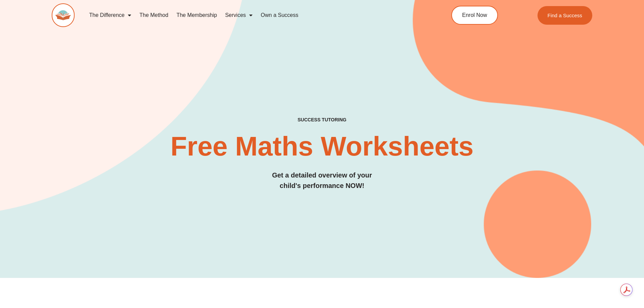 The height and width of the screenshot is (308, 644). What do you see at coordinates (565, 15) in the screenshot?
I see `a: Find a Success` at bounding box center [565, 15].